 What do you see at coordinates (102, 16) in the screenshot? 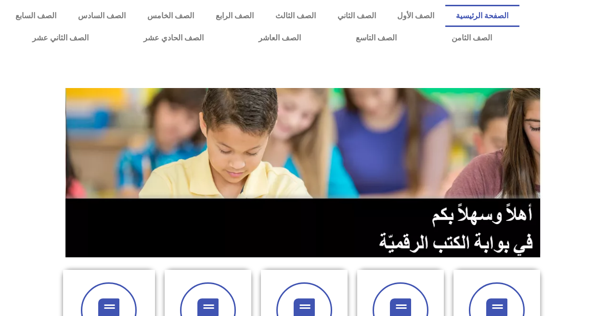
I see `a: الصف السادس` at bounding box center [102, 16].